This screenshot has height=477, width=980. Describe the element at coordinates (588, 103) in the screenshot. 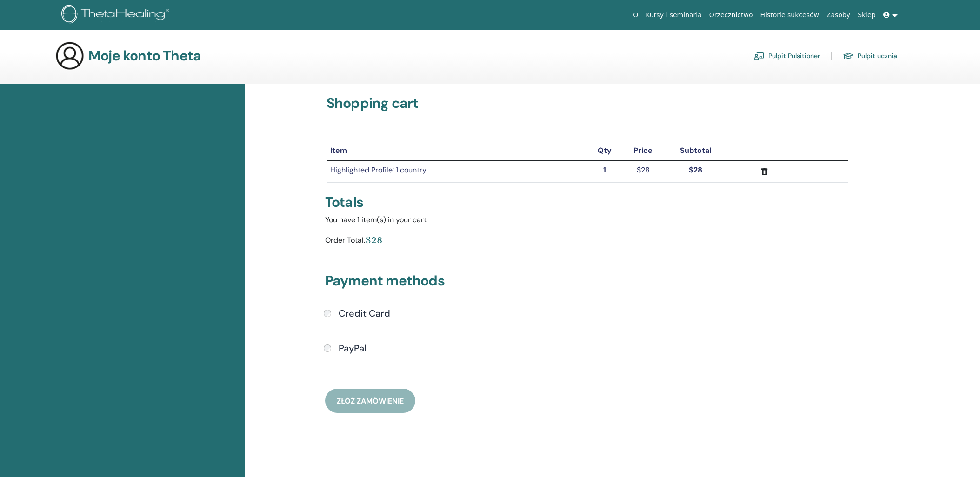

I see `h3: Shopping cart` at that location.